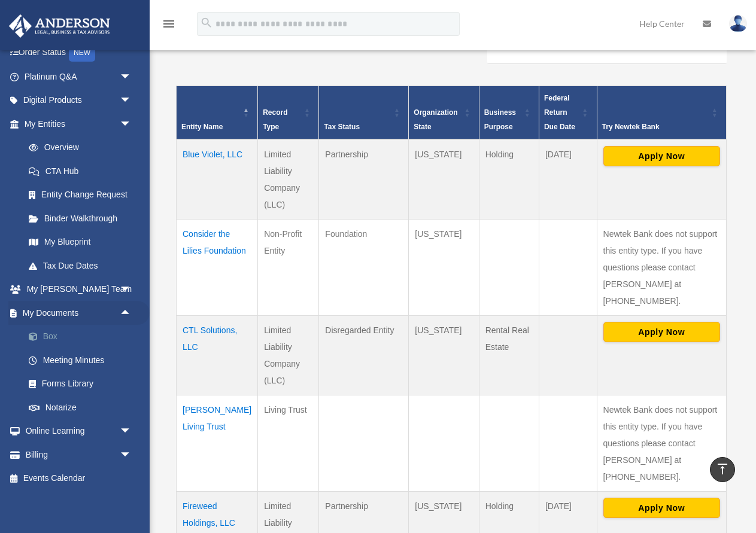 This screenshot has height=533, width=756. I want to click on a: Order StatusNEW, so click(79, 53).